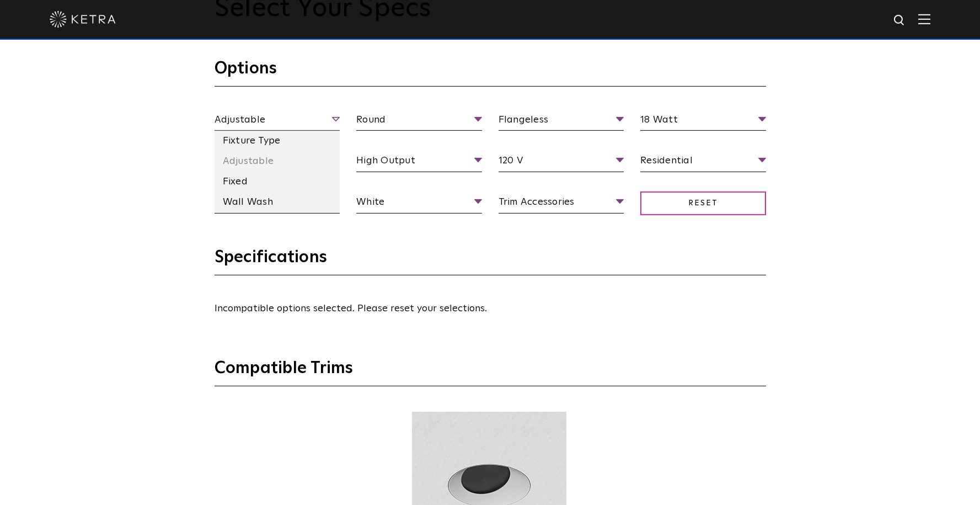 Image resolution: width=980 pixels, height=505 pixels. Describe the element at coordinates (351, 308) in the screenshot. I see `span: Incompatible options selected. Please reset your selections.` at that location.